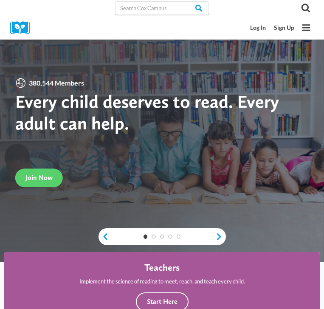  Describe the element at coordinates (57, 83) in the screenshot. I see `span: 380,544 Members` at that location.